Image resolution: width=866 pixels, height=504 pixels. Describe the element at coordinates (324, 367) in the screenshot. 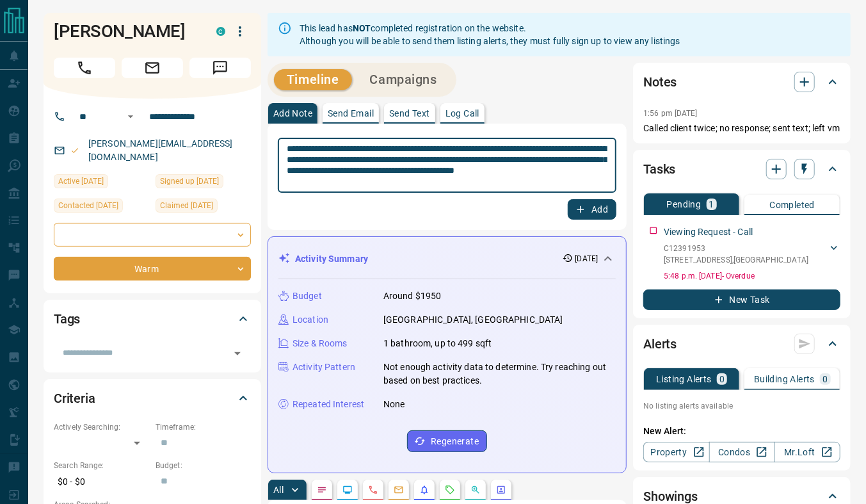

I see `p: Activity Pattern` at that location.